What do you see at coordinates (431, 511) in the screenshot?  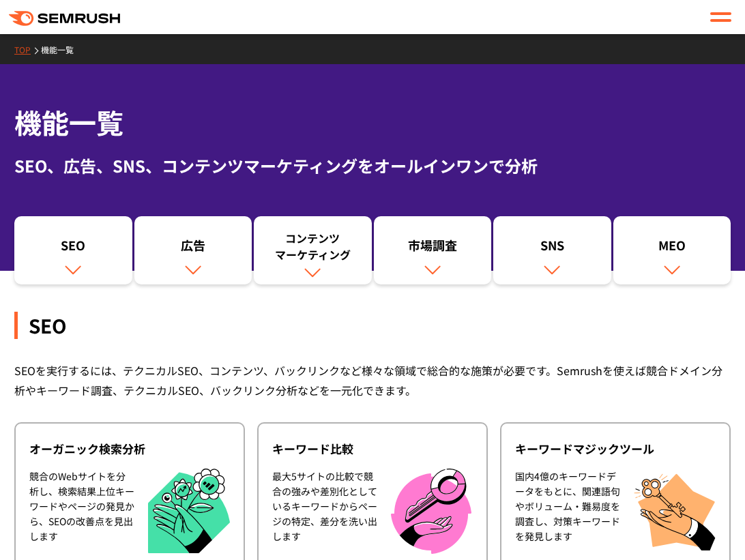 I see `img: キーワード比較` at bounding box center [431, 511].